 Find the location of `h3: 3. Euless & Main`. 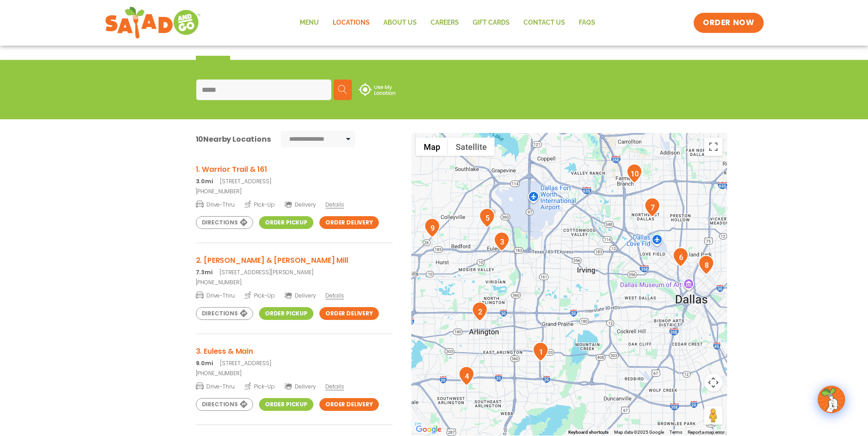

h3: 3. Euless & Main is located at coordinates (294, 351).